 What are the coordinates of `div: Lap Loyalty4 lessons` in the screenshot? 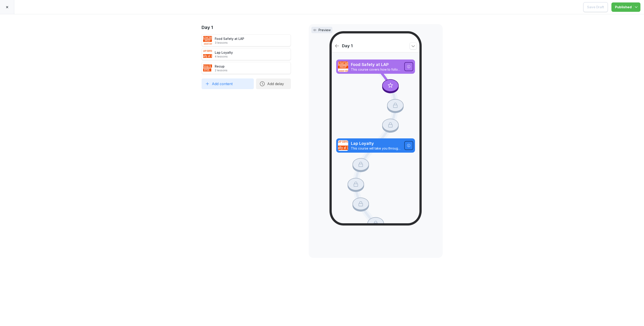 It's located at (246, 54).